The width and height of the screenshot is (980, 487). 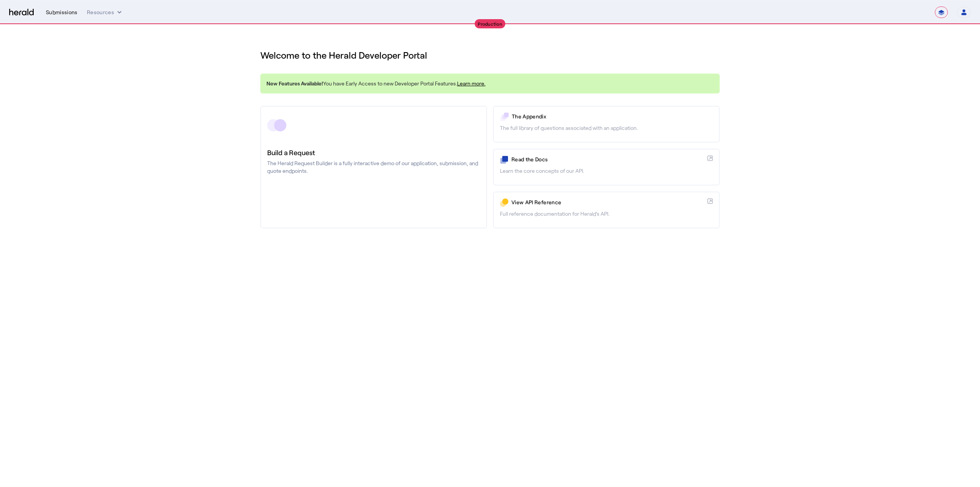 I want to click on a: Read the DocsLearn the core concepts of our API., so click(x=607, y=167).